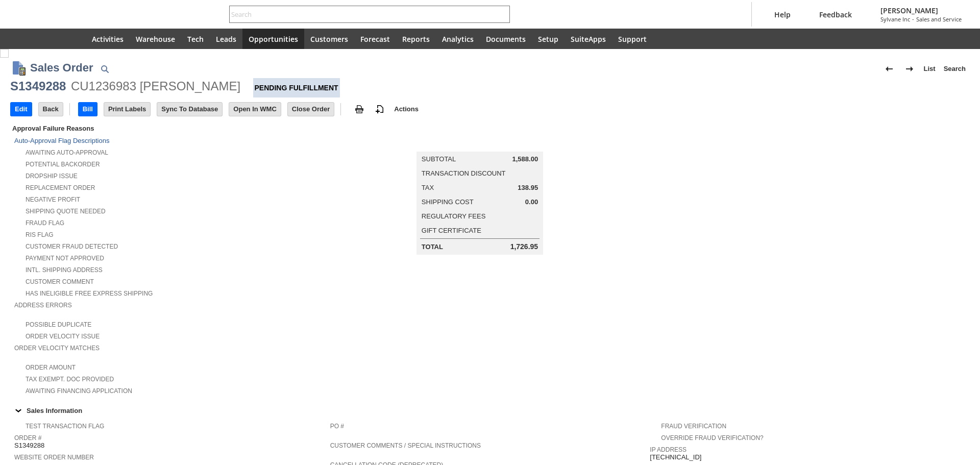 This screenshot has width=980, height=465. Describe the element at coordinates (168, 128) in the screenshot. I see `div: Approval Failure Reasons` at that location.